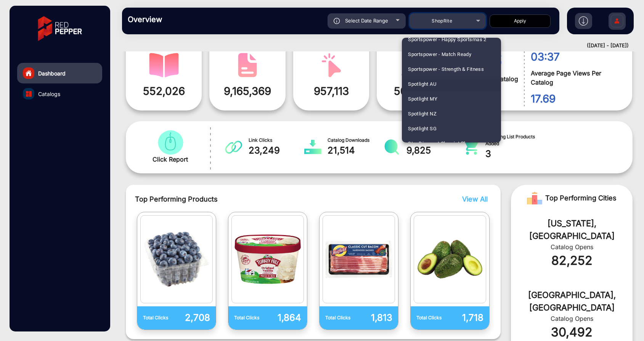  Describe the element at coordinates (422, 113) in the screenshot. I see `span: Spotlight NZ` at that location.